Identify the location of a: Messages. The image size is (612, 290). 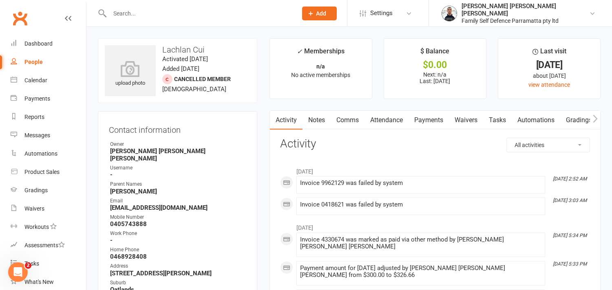
(48, 135).